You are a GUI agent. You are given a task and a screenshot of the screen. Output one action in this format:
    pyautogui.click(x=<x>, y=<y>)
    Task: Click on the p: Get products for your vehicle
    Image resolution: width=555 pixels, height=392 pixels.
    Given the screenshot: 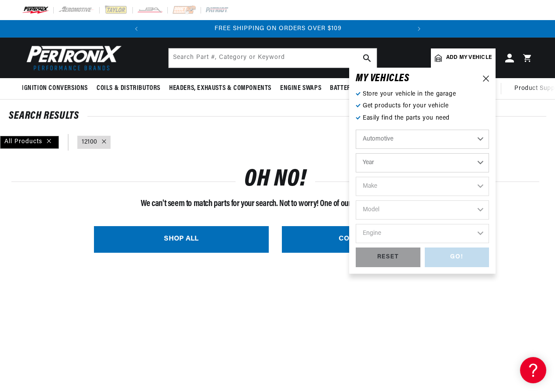 What is the action you would take?
    pyautogui.click(x=422, y=106)
    